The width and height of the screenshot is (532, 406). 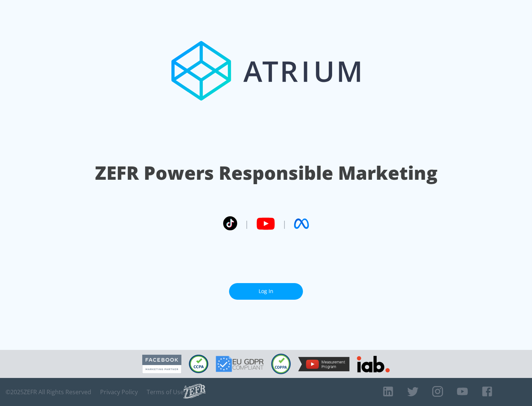 What do you see at coordinates (165, 392) in the screenshot?
I see `a: Terms of Use` at bounding box center [165, 392].